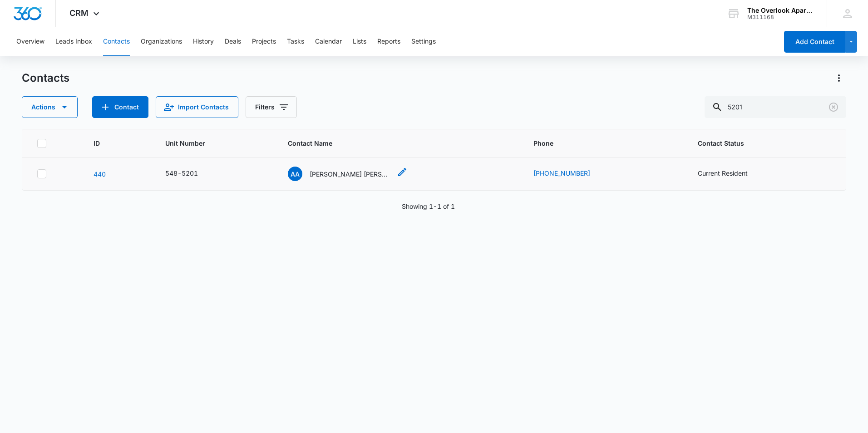 This screenshot has height=433, width=868. What do you see at coordinates (424, 42) in the screenshot?
I see `button: Settings` at bounding box center [424, 42].